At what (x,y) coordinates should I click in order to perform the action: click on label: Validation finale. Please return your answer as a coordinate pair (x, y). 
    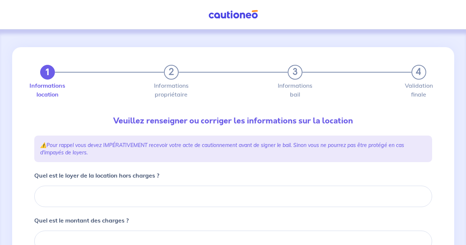
    Looking at the image, I should click on (419, 90).